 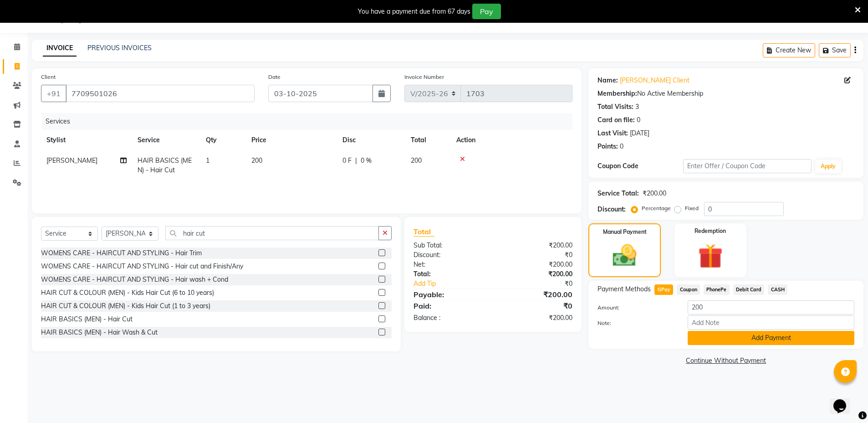 What do you see at coordinates (618, 193) in the screenshot?
I see `div: Service Total:` at bounding box center [618, 193].